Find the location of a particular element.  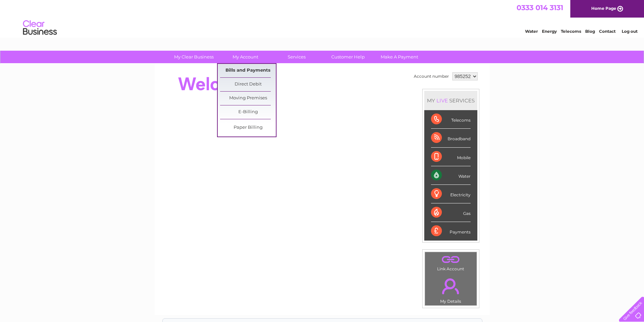

a: Log out is located at coordinates (629, 31).